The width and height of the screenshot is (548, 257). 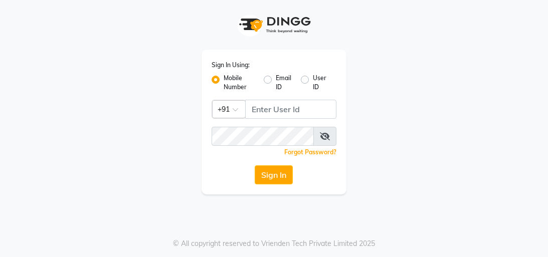 I want to click on a: Forgot Password?, so click(x=310, y=152).